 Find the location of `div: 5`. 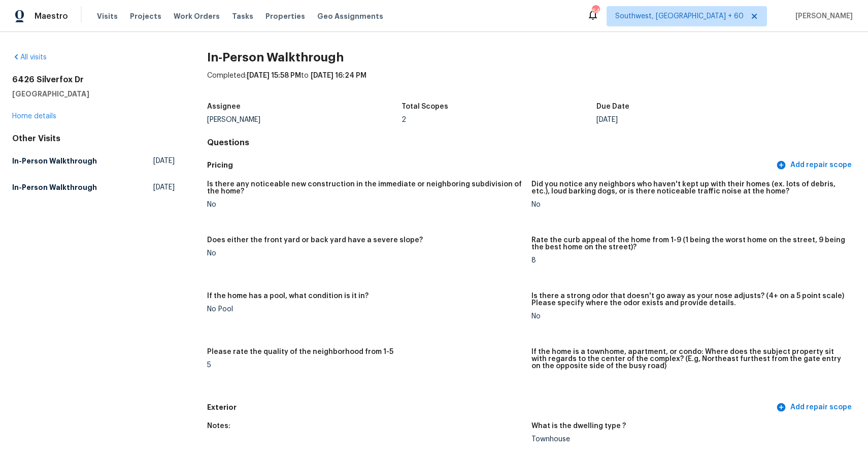

div: 5 is located at coordinates (365, 365).